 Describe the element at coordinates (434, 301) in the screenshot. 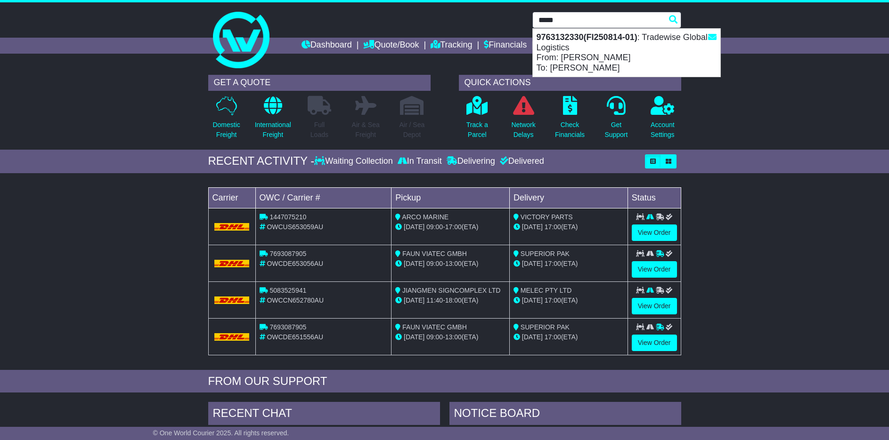

I see `span: 11:40` at that location.